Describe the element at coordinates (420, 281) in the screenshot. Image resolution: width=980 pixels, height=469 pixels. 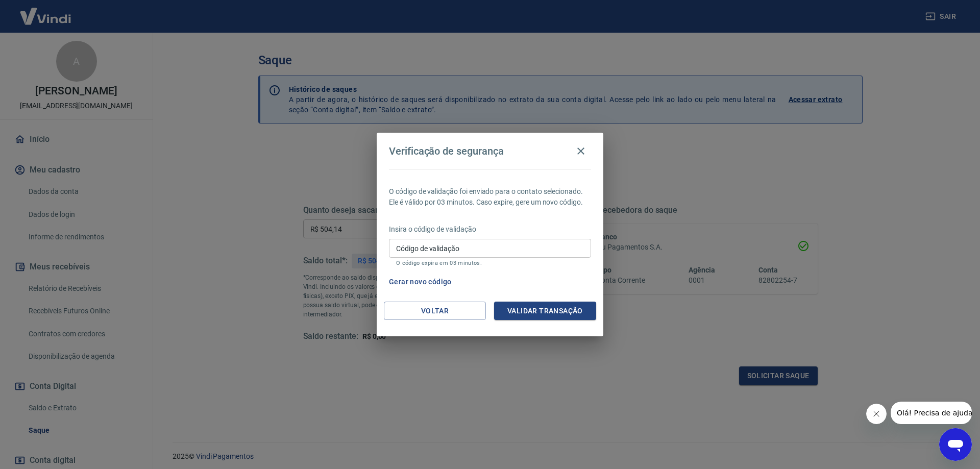
I see `button: Gerar novo código` at that location.